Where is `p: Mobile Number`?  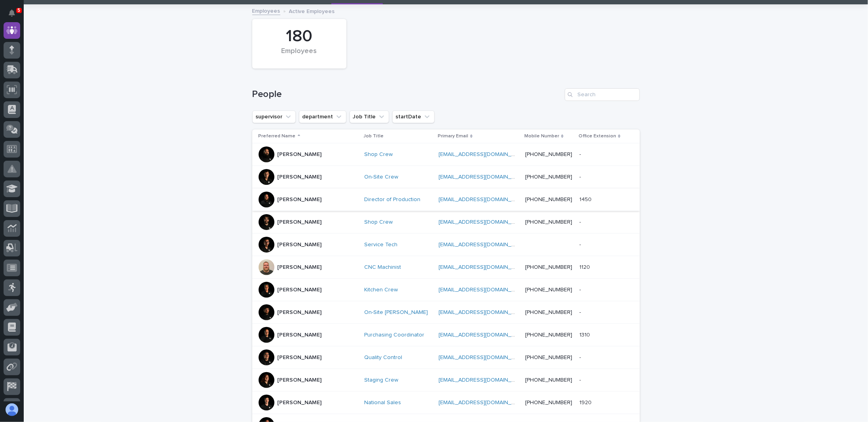 p: Mobile Number is located at coordinates (542, 136).